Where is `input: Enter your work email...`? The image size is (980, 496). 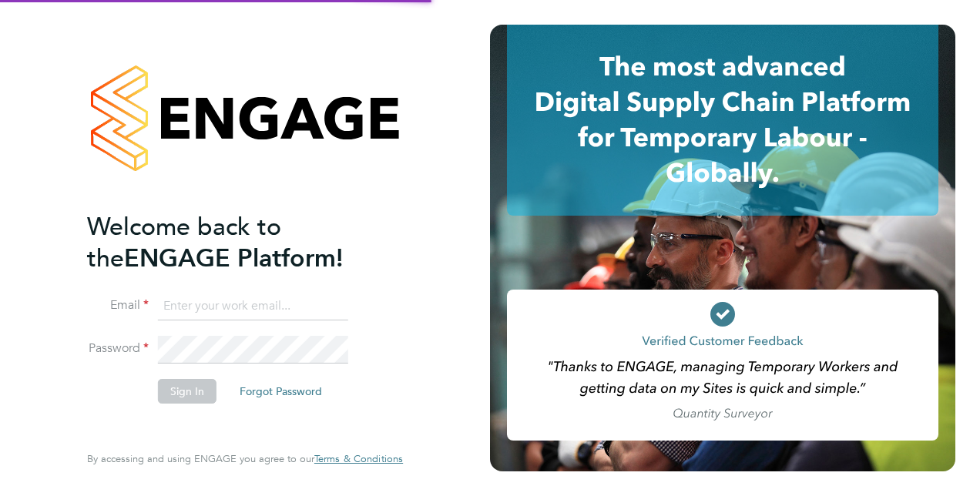
input: Enter your work email... is located at coordinates (253, 307).